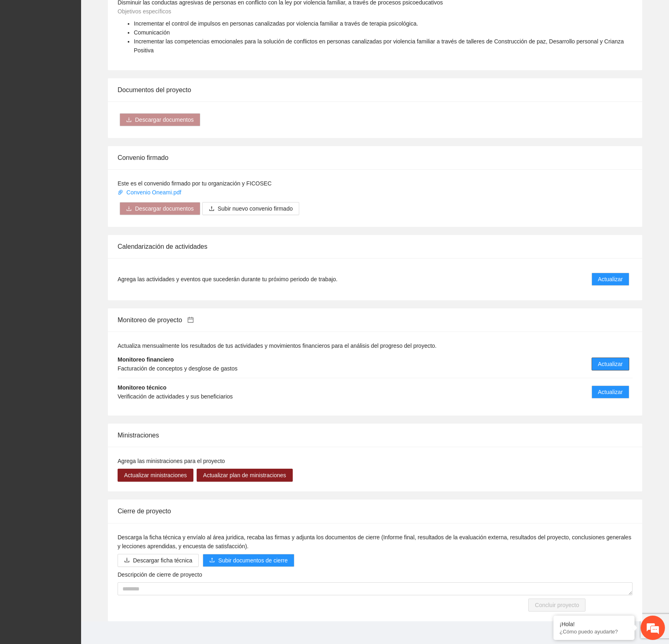 The image size is (669, 644). What do you see at coordinates (188, 320) in the screenshot?
I see `a: calendar` at bounding box center [188, 320].